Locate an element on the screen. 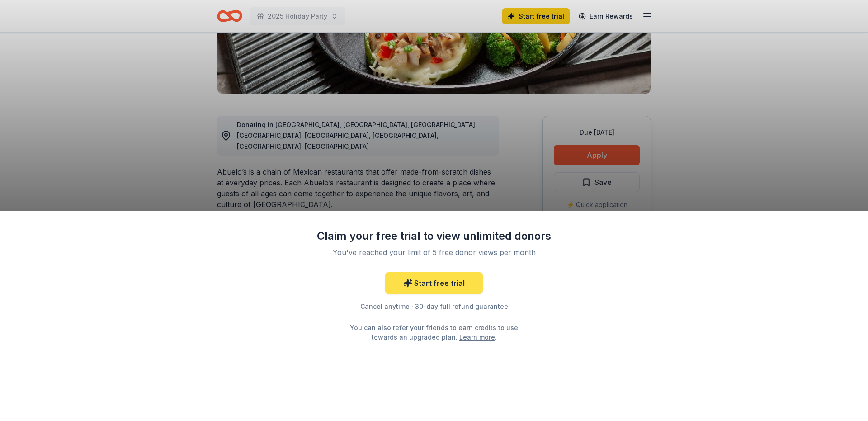  a: Start free trial is located at coordinates (434, 283).